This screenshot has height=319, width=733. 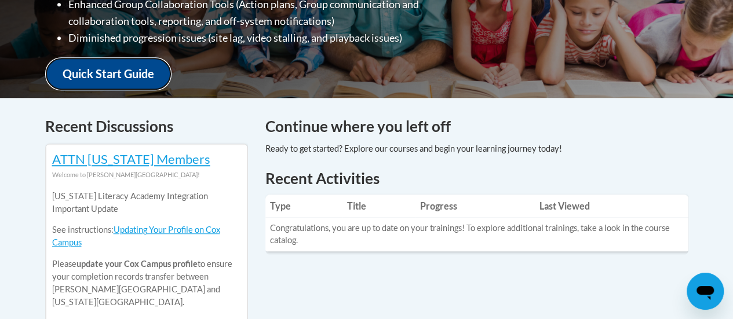 I want to click on th: Progress, so click(x=475, y=206).